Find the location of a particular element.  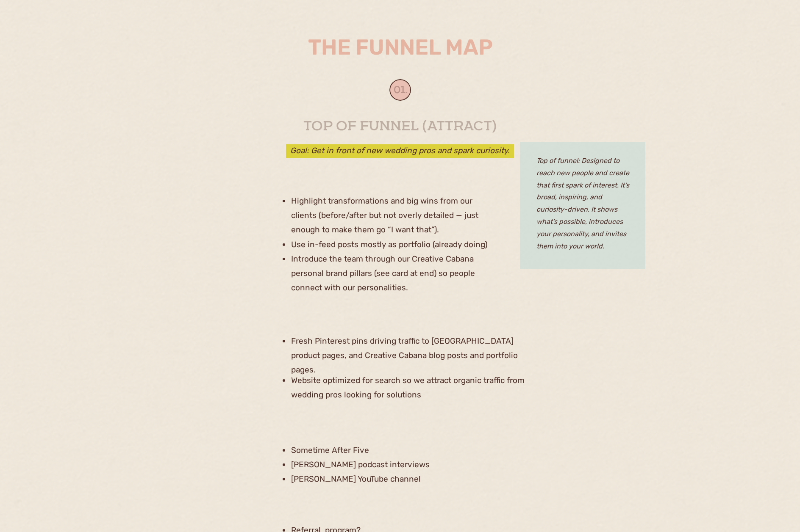

i: Goal: Get in front of new wedding pros and spark curiosity. is located at coordinates (400, 150).